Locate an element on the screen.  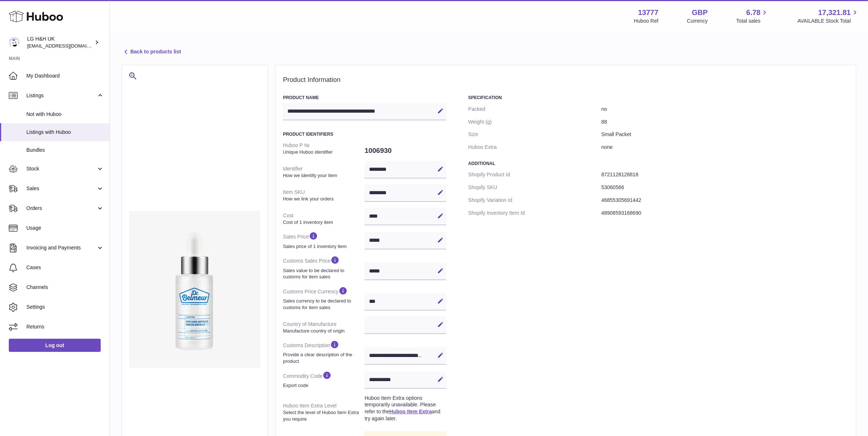
strong: Sales currency to be declared to customs for item sales is located at coordinates (323, 304).